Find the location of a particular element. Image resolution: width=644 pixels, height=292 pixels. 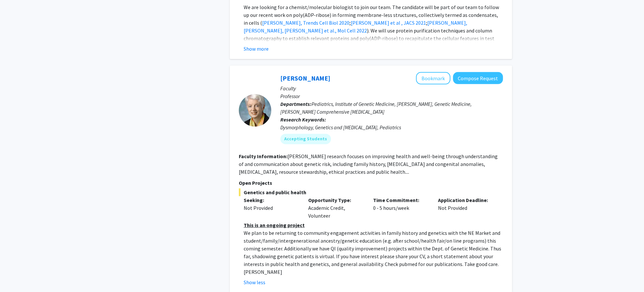

p: Time Commitment: is located at coordinates (400, 200).